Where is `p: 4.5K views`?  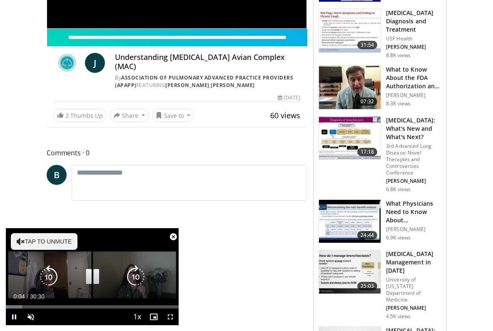 p: 4.5K views is located at coordinates (398, 317).